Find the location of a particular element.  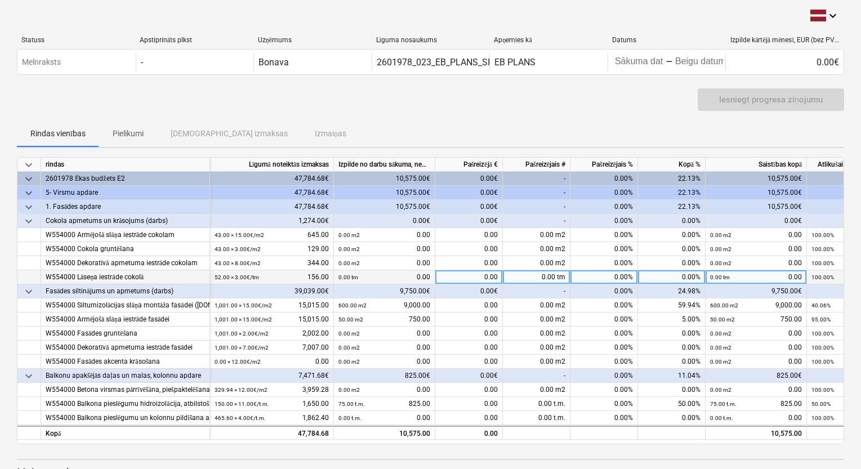

div: 39,039.00€ is located at coordinates (272, 291).